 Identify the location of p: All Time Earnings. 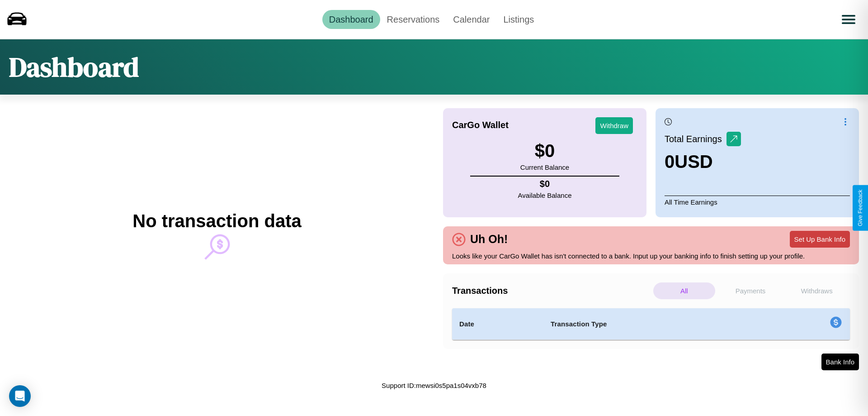
(757, 202).